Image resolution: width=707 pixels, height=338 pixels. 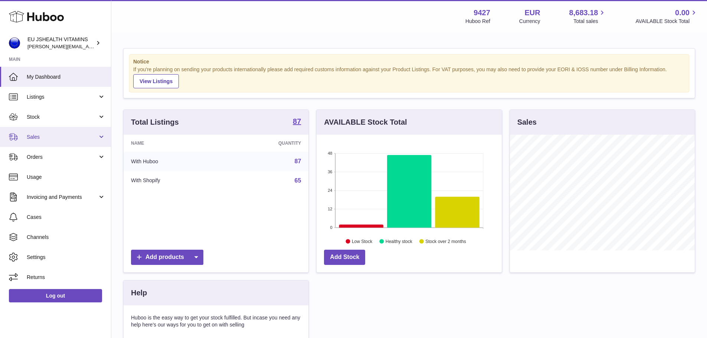 I want to click on a: 8,683.18 Total sales, so click(x=588, y=16).